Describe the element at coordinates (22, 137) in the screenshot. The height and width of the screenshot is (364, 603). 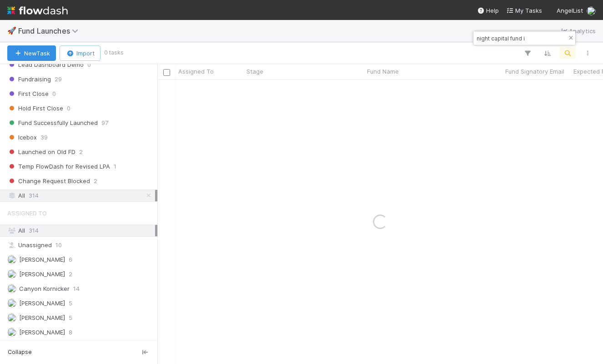
I see `span: Icebox` at that location.